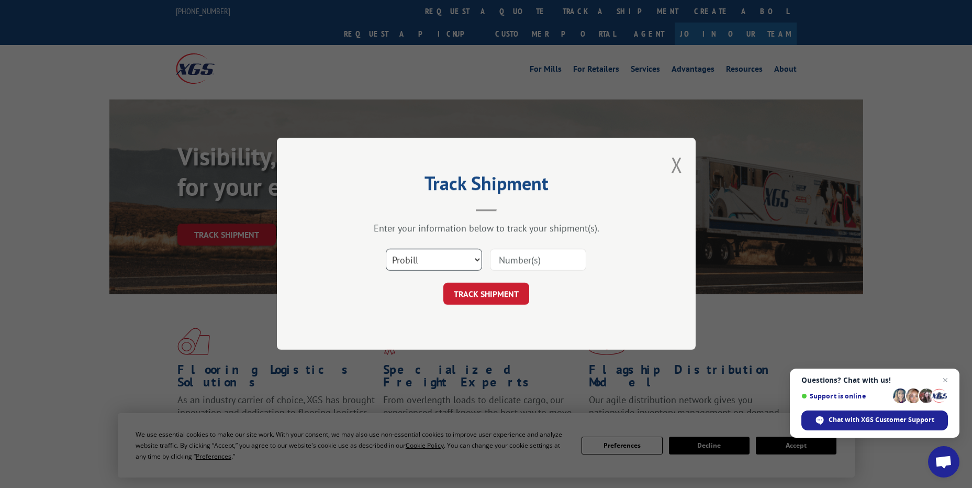 The image size is (972, 488). What do you see at coordinates (875, 380) in the screenshot?
I see `span: Questions? Chat with us!` at bounding box center [875, 380].